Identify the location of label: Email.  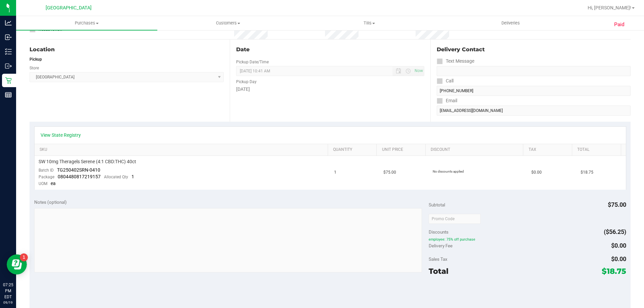
(446, 100).